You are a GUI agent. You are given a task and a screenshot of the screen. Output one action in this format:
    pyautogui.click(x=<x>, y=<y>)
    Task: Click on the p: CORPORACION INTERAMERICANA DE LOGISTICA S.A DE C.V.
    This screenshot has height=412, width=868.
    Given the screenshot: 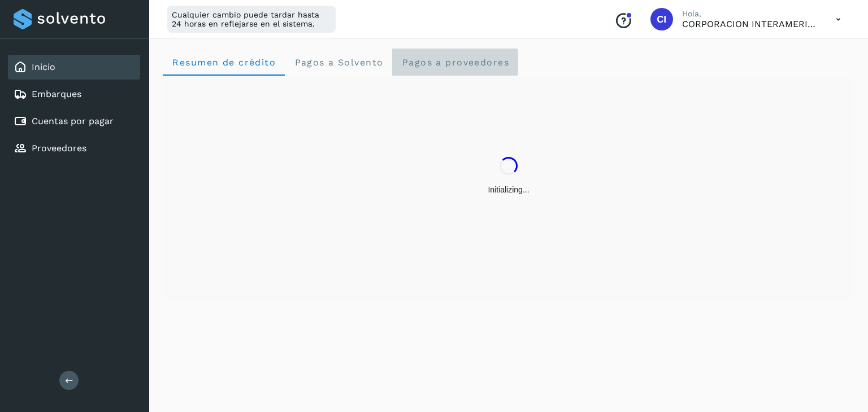 What is the action you would take?
    pyautogui.click(x=750, y=24)
    